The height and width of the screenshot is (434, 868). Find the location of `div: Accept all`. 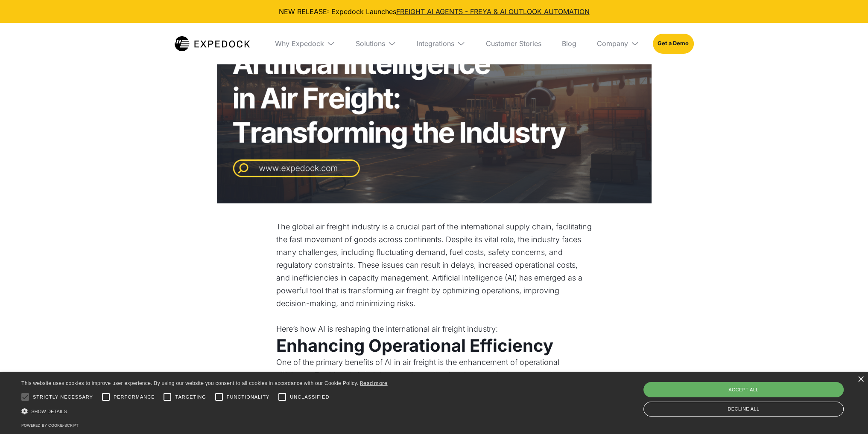

div: Accept all is located at coordinates (743, 389).